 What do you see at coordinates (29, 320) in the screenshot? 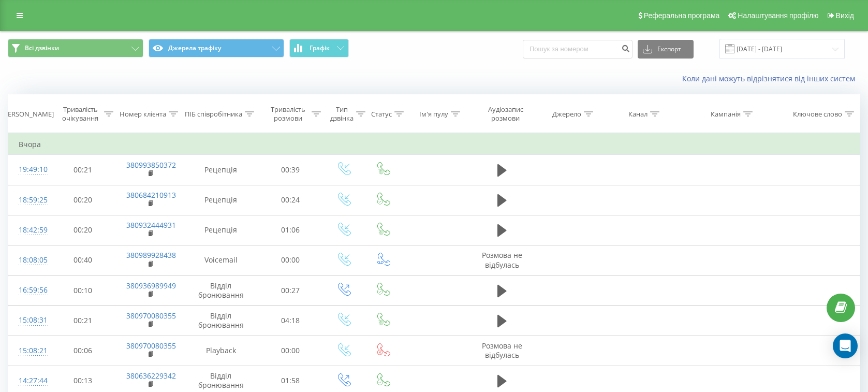
I see `div: 15:08:31` at bounding box center [29, 320].